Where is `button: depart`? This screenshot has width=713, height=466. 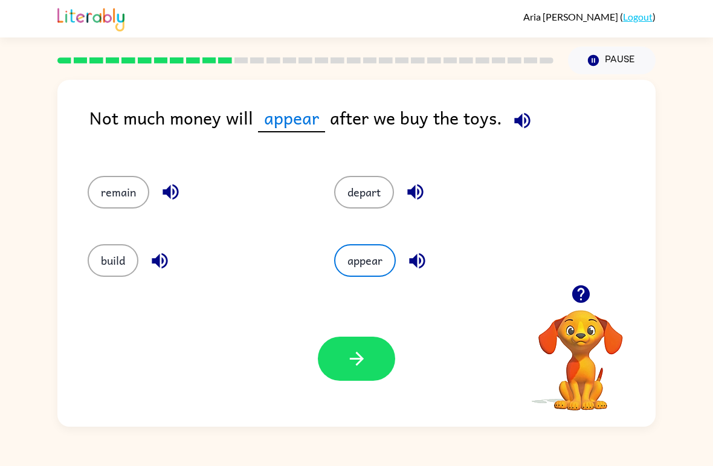 button: depart is located at coordinates (364, 192).